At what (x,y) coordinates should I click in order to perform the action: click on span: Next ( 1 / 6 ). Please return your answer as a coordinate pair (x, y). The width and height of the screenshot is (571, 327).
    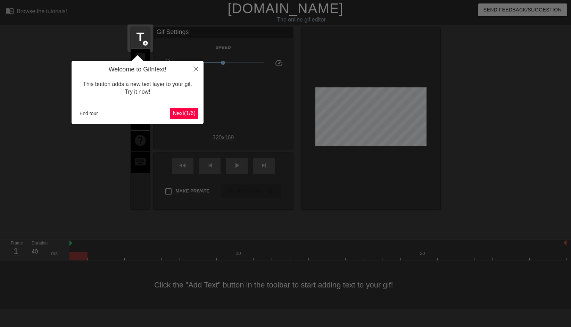
    Looking at the image, I should click on (184, 113).